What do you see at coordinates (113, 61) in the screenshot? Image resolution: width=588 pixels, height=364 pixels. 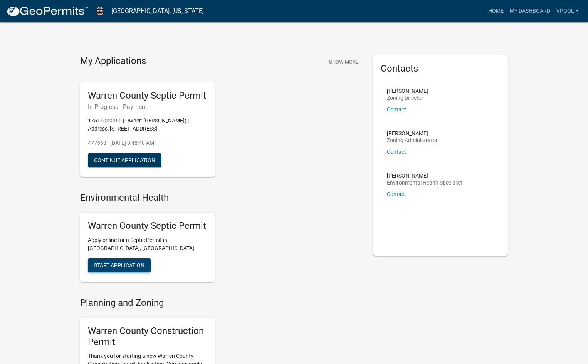 I see `h4: My Applications` at bounding box center [113, 61].